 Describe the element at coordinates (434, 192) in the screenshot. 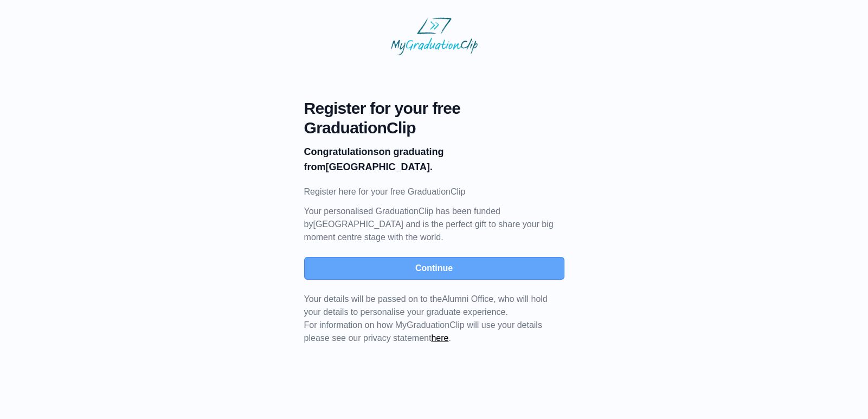

I see `p: Register here for your free GraduationClip` at that location.